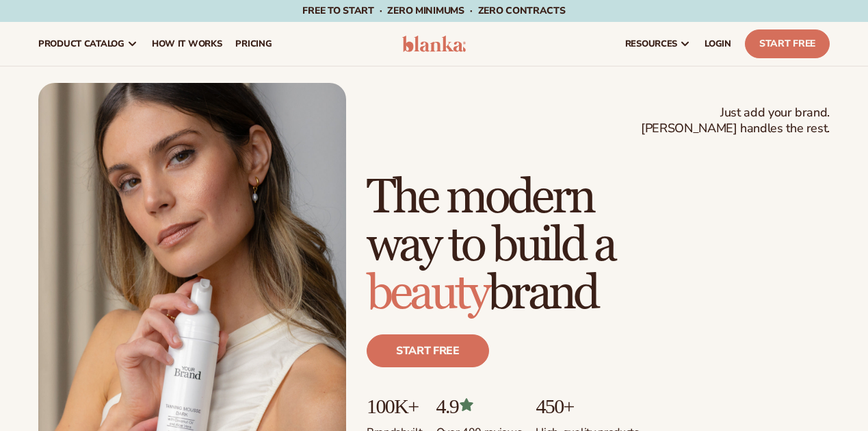  Describe the element at coordinates (598, 246) in the screenshot. I see `h1: The modern way to build a brand` at that location.